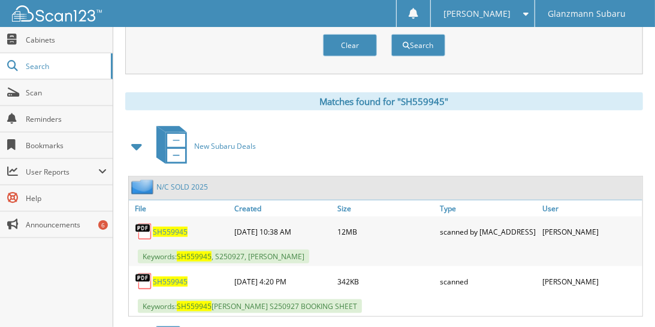  I want to click on div: Matches found for "SH559945", so click(384, 101).